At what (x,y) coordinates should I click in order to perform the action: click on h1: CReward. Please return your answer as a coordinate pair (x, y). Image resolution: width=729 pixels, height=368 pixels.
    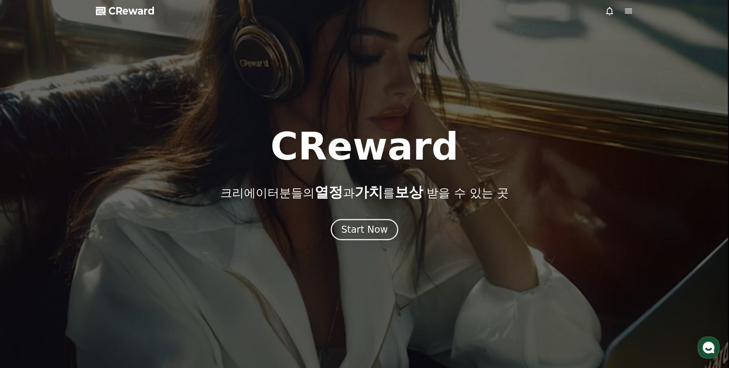
    Looking at the image, I should click on (364, 147).